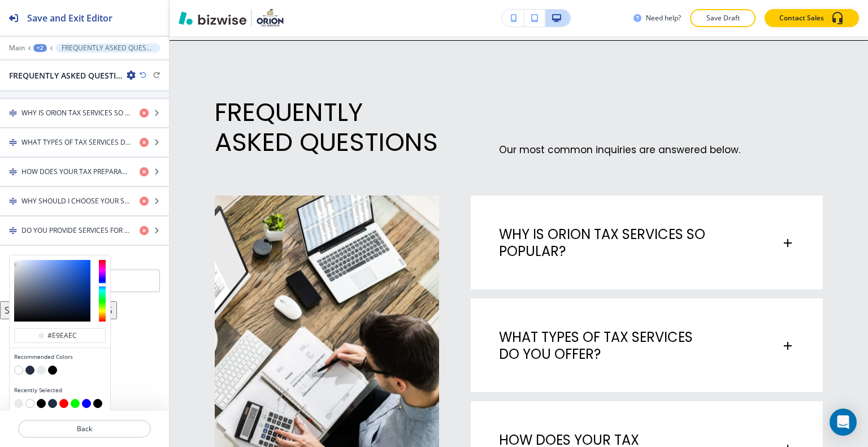  I want to click on button: Main, so click(17, 48).